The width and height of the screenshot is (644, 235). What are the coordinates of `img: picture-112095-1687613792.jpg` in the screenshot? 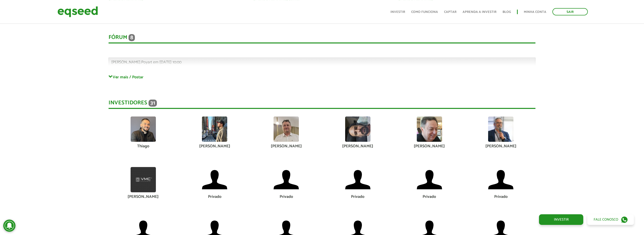 It's located at (214, 129).